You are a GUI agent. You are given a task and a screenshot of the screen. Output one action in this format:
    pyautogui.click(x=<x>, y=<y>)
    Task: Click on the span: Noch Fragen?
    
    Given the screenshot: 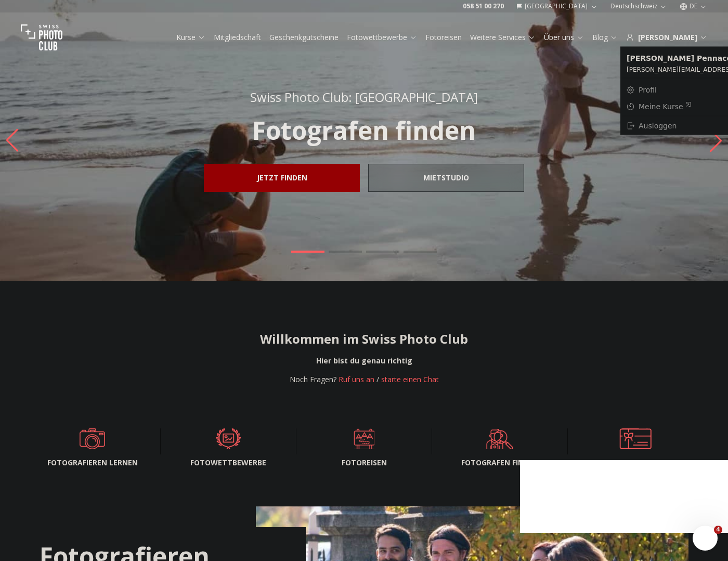 What is the action you would take?
    pyautogui.click(x=313, y=380)
    